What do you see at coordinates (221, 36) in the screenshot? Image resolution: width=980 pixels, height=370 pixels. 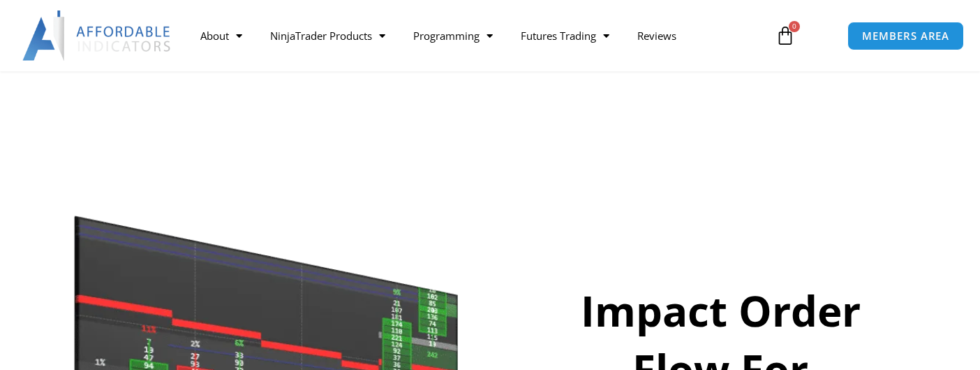 I see `a: About` at bounding box center [221, 36].